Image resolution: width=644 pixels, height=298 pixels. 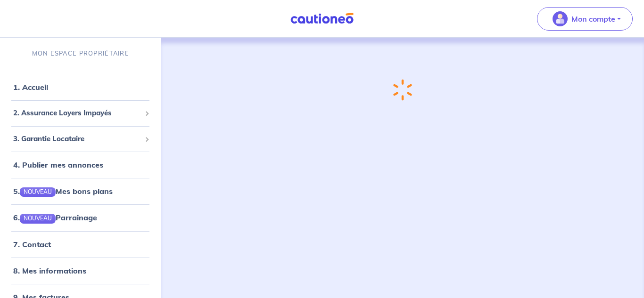 I want to click on a: 1. Accueil, so click(x=31, y=87).